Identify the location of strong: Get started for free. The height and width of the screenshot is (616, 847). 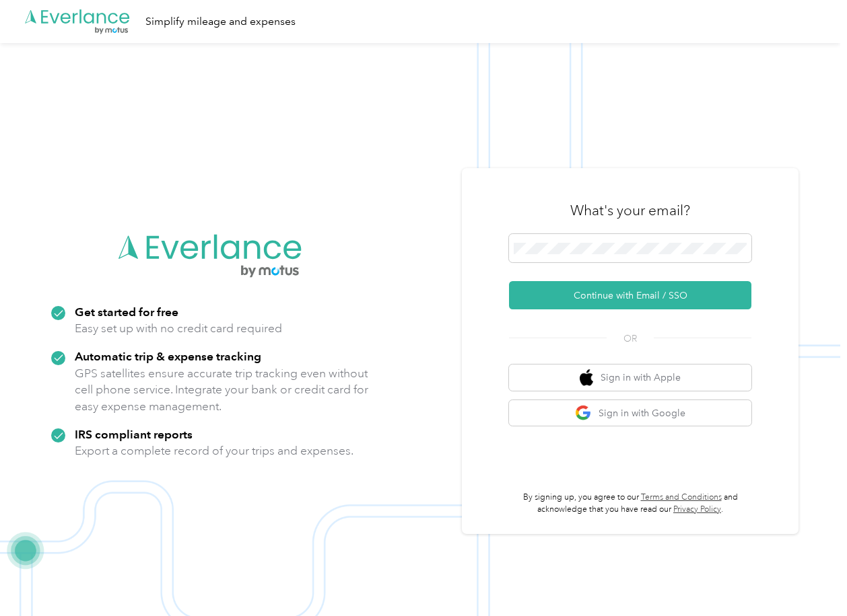
(126, 311).